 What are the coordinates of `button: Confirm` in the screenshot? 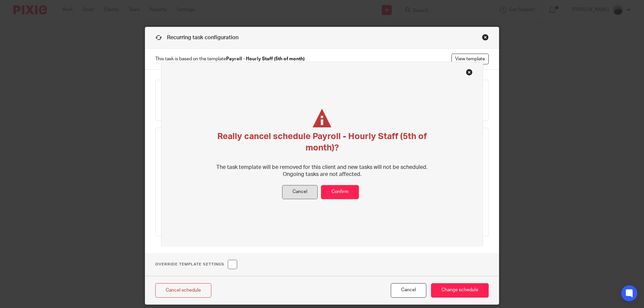 It's located at (339, 192).